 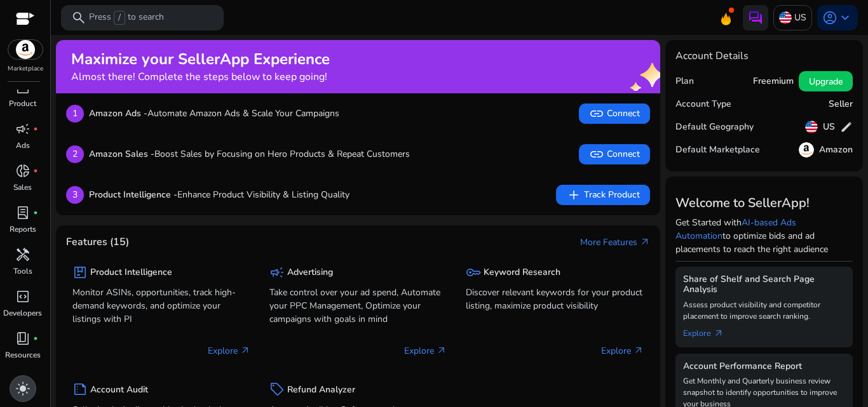 What do you see at coordinates (774, 81) in the screenshot?
I see `h5: Freemium` at bounding box center [774, 81].